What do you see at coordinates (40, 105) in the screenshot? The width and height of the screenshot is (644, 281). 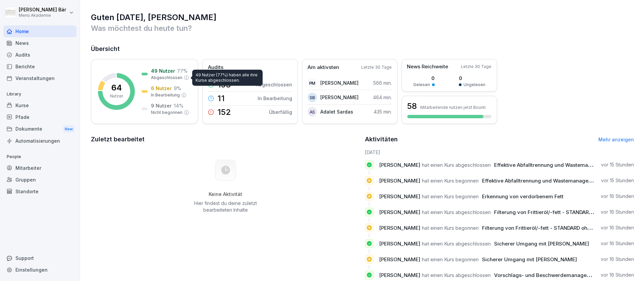 I see `div: Kurse` at bounding box center [40, 105].